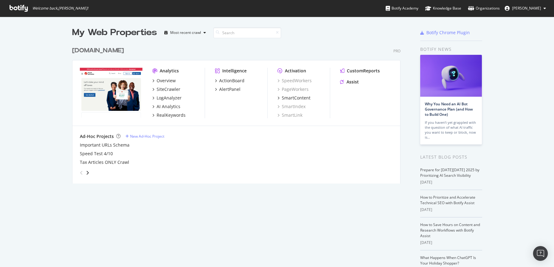  Describe the element at coordinates (541, 254) in the screenshot. I see `div: Open Intercom Messenger` at that location.